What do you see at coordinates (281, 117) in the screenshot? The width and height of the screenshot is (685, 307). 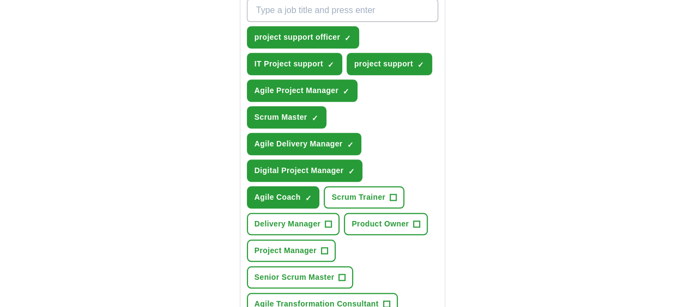 I see `span: Scrum Master` at bounding box center [281, 117].